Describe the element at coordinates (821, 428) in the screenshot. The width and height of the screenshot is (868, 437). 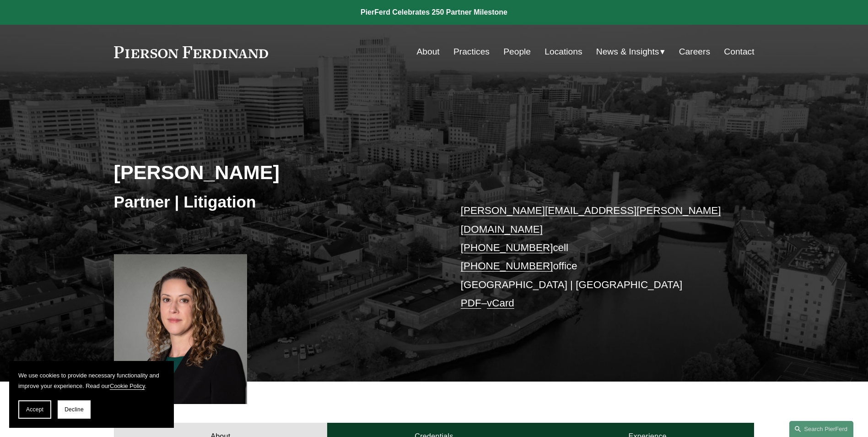
I see `a: Search this site` at that location.